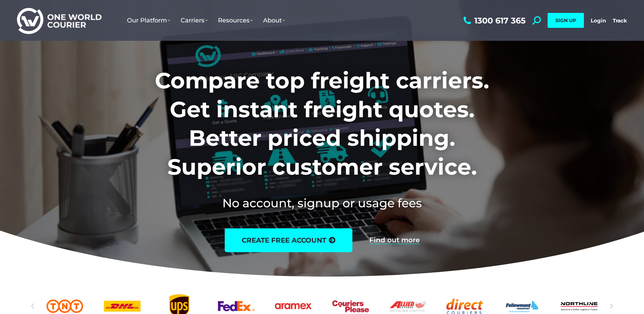 This screenshot has height=314, width=644. I want to click on a: Login, so click(598, 20).